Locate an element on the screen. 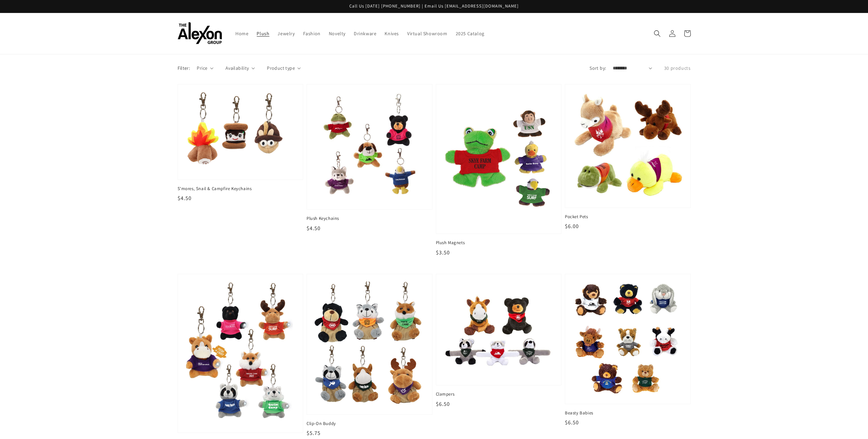  span: Pocket Pets is located at coordinates (628, 217).